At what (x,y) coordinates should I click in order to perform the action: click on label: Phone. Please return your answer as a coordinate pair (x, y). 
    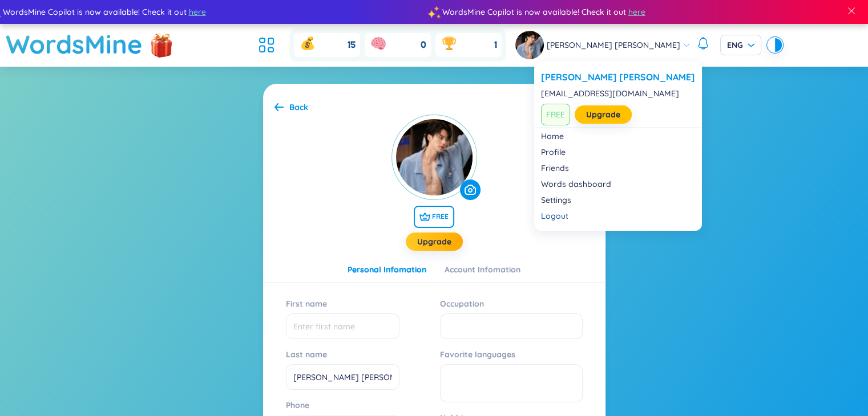
    Looking at the image, I should click on (300, 405).